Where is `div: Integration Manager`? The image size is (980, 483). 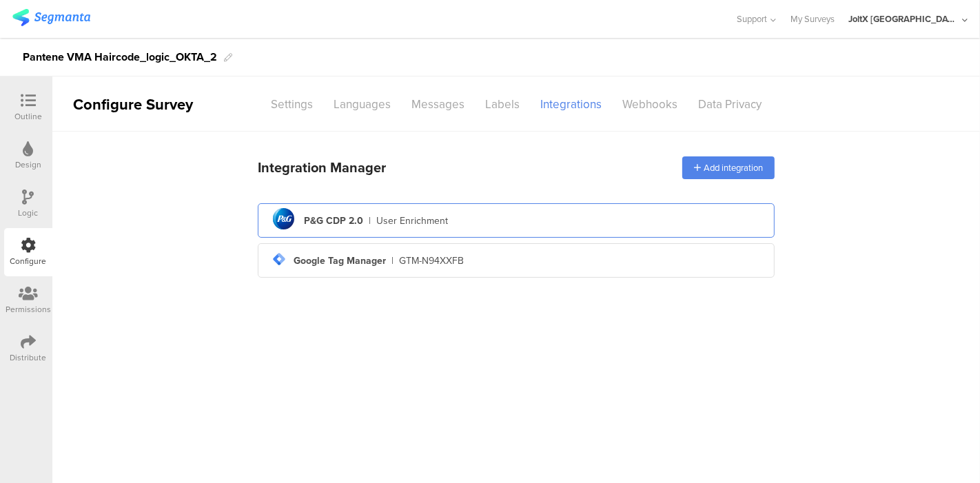 div: Integration Manager is located at coordinates (322, 167).